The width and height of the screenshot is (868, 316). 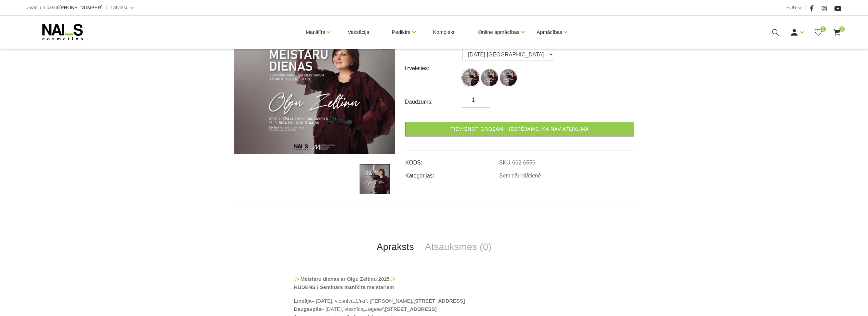 I want to click on a: Apmācības, so click(x=549, y=33).